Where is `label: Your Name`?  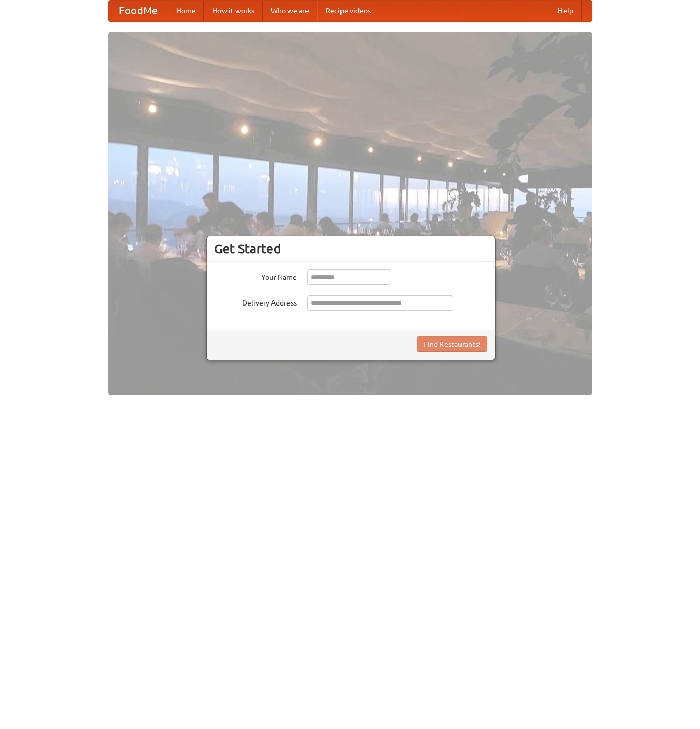 label: Your Name is located at coordinates (255, 276).